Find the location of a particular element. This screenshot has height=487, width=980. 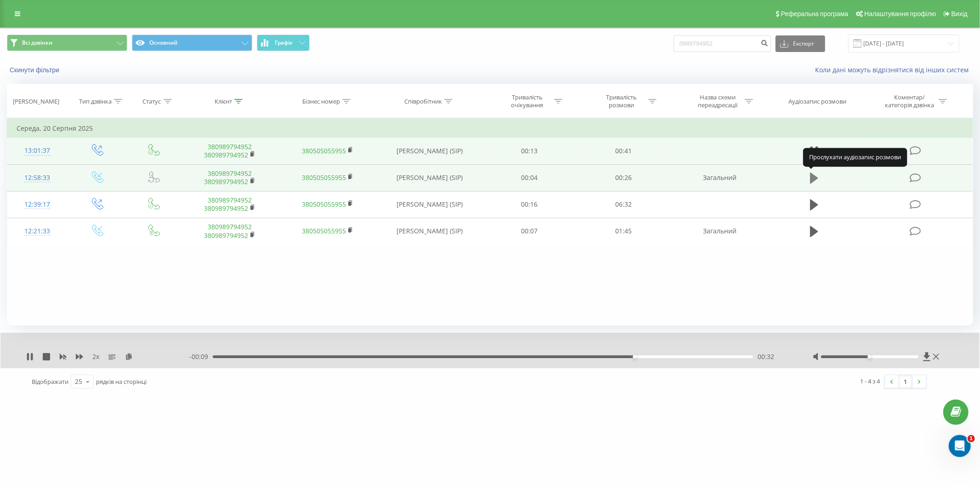

span: Відображати is located at coordinates (50, 381).